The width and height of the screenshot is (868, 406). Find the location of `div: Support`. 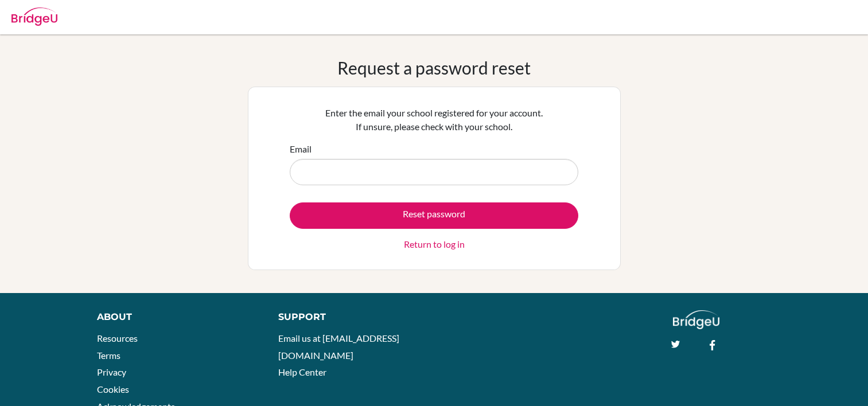

div: Support is located at coordinates (350, 317).